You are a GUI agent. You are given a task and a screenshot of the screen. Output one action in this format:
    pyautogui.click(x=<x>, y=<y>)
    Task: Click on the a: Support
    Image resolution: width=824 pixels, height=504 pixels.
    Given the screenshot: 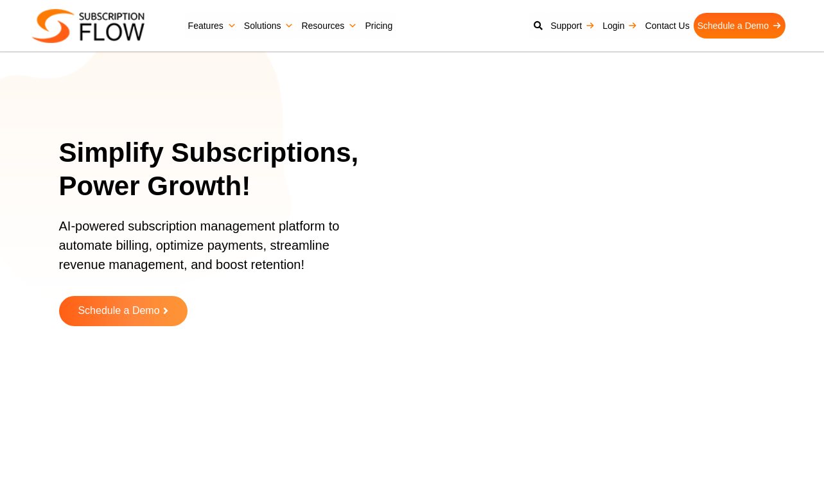 What is the action you would take?
    pyautogui.click(x=572, y=26)
    